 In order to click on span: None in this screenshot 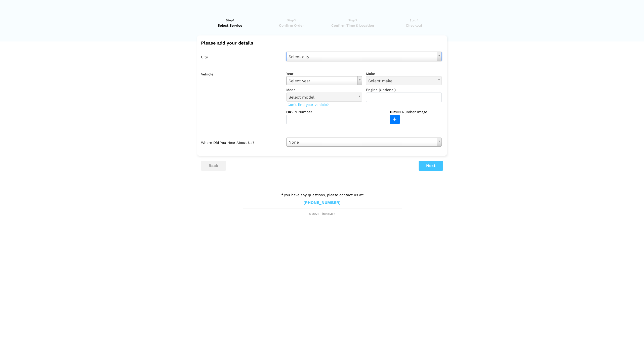, I will do `click(362, 142)`.